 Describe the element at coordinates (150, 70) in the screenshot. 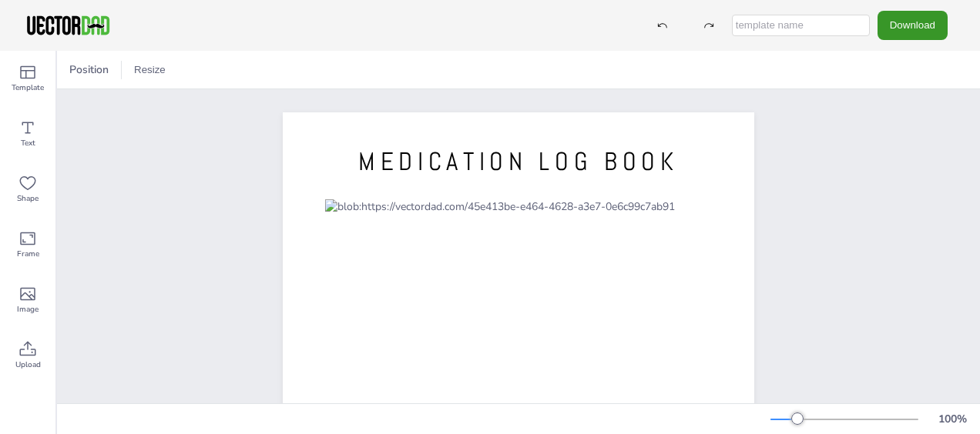

I see `button: Resize` at that location.